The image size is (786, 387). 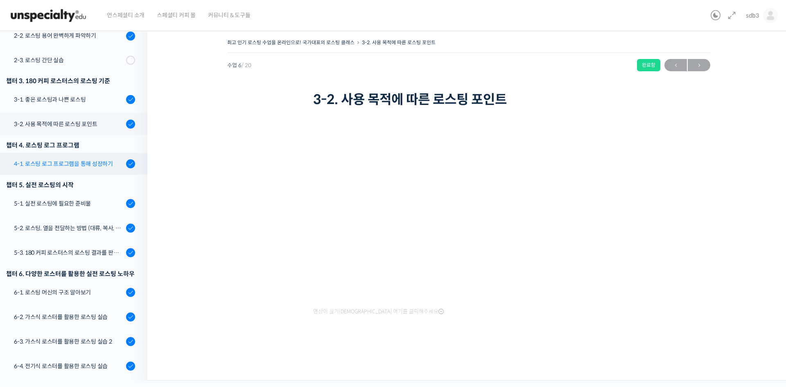 I want to click on span: sdb3, so click(x=752, y=16).